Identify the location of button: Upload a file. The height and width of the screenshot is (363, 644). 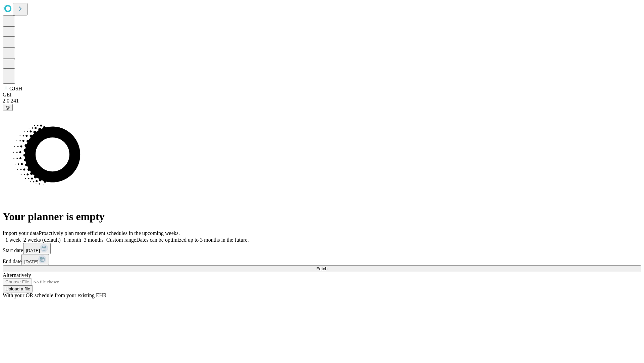
(18, 288).